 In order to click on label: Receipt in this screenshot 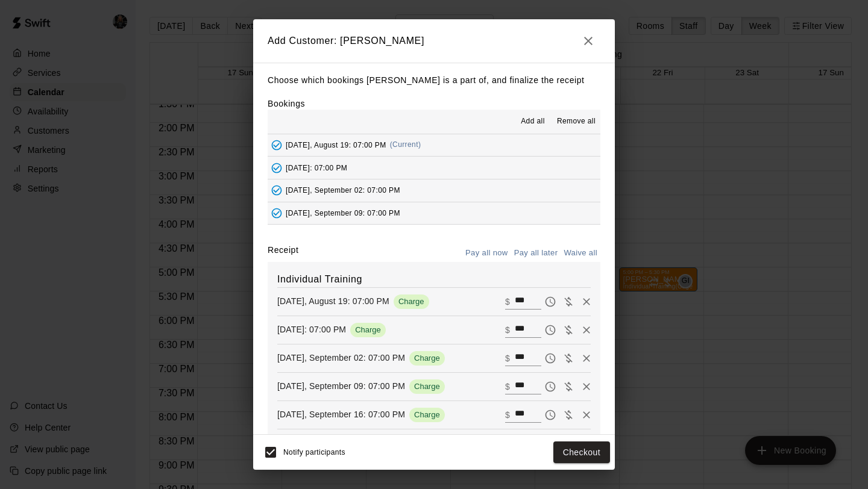, I will do `click(282, 253)`.